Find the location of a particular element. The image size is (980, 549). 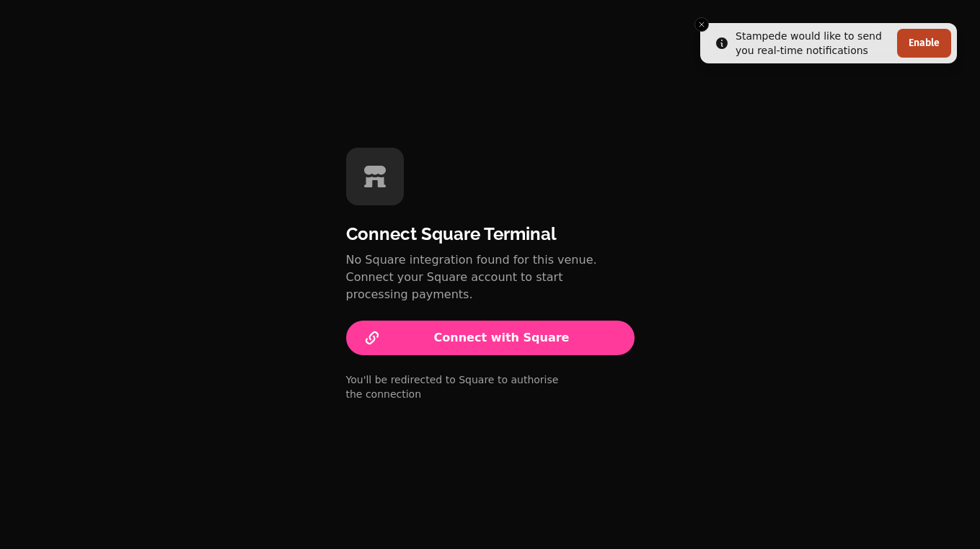

button: Close toast is located at coordinates (702, 25).